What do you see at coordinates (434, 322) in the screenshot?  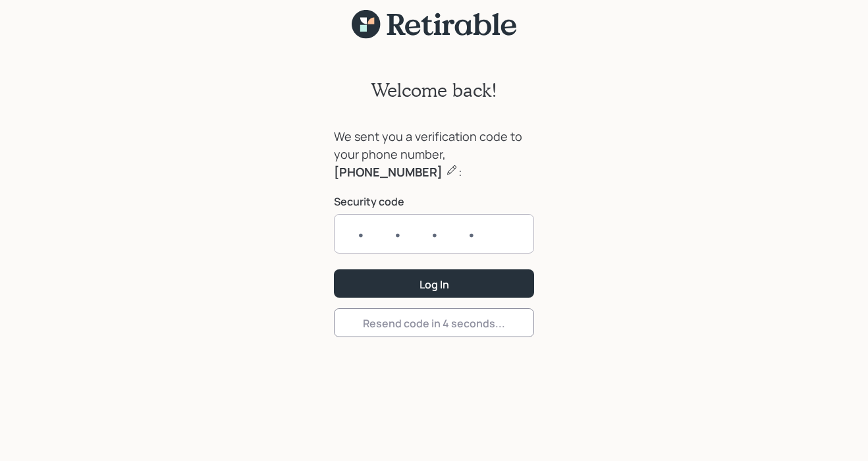 I see `button: Resend code in 4 seconds...` at bounding box center [434, 322].